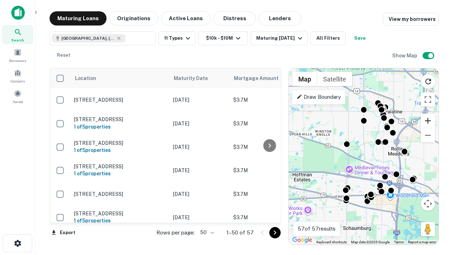  I want to click on button: Active Loans, so click(186, 18).